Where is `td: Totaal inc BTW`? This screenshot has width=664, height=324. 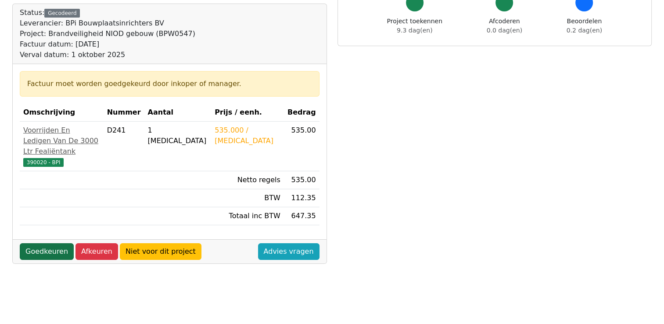 td: Totaal inc BTW is located at coordinates (247, 216).